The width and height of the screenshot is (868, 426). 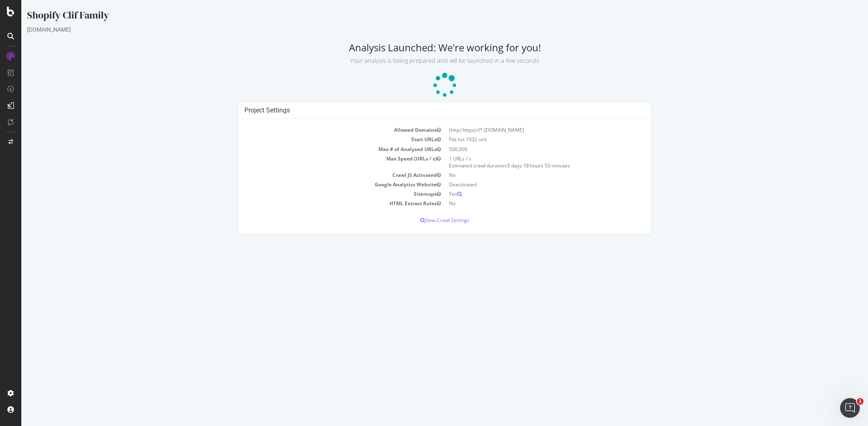 I want to click on td: Crawl JS Activated, so click(x=323, y=174).